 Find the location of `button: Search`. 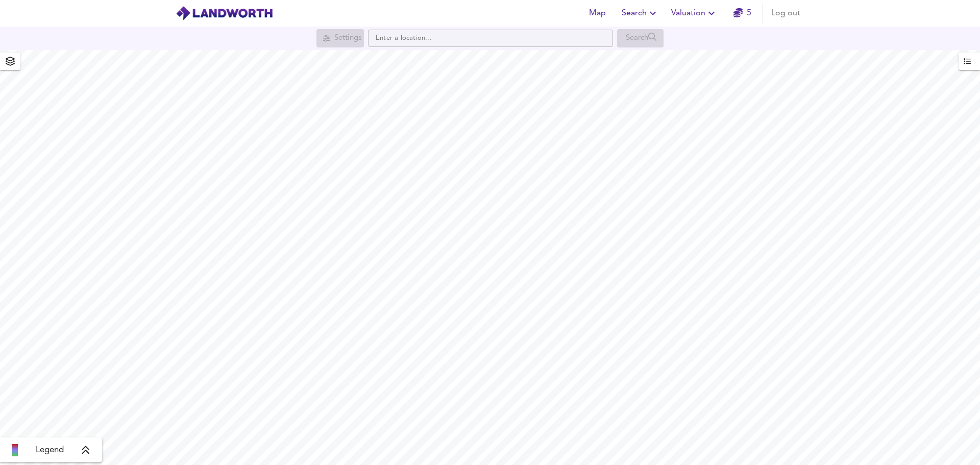

button: Search is located at coordinates (640, 13).